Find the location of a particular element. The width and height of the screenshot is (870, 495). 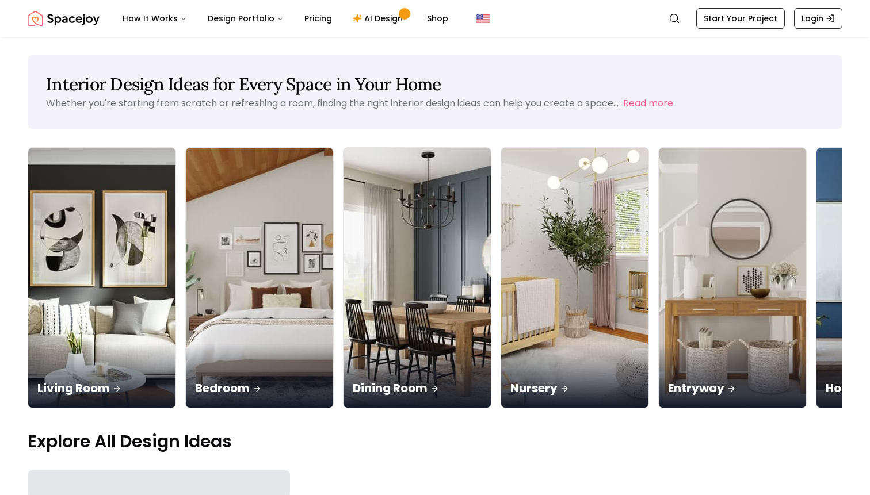

img: Living Room is located at coordinates (102, 278).